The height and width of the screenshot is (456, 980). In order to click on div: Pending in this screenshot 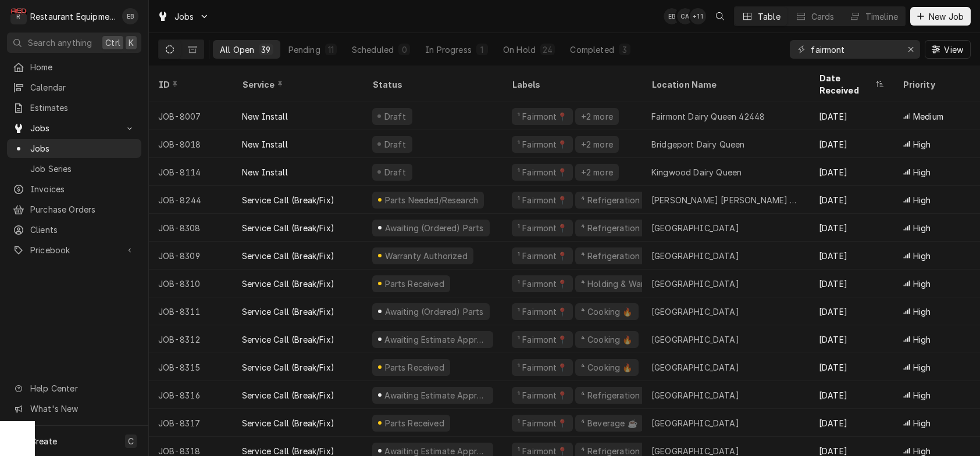, I will do `click(304, 50)`.